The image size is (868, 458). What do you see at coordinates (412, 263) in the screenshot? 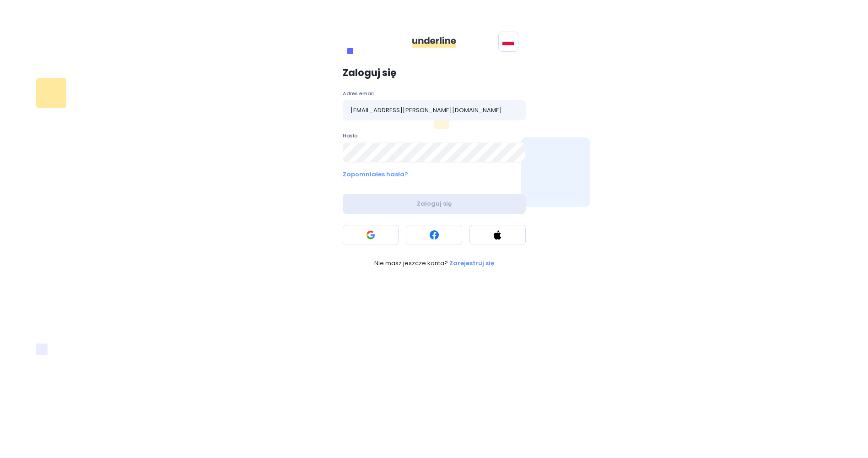
I see `span: Nie masz jeszcze konta?` at bounding box center [412, 263].